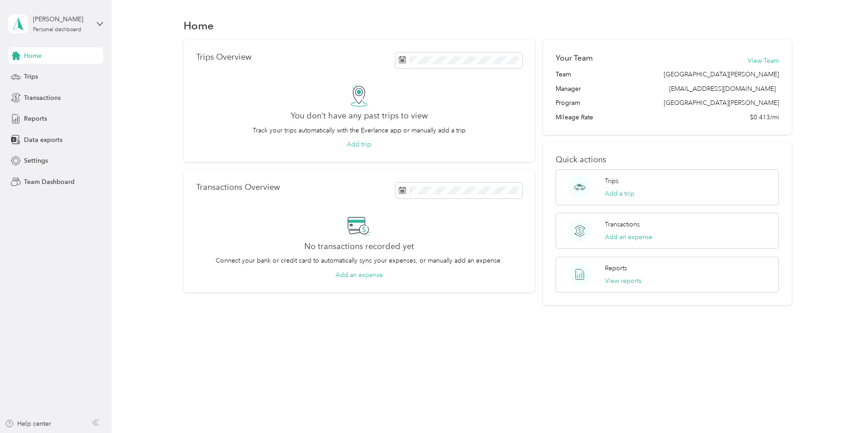 This screenshot has height=433, width=868. What do you see at coordinates (359, 246) in the screenshot?
I see `h2: No transactions recorded yet` at bounding box center [359, 246].